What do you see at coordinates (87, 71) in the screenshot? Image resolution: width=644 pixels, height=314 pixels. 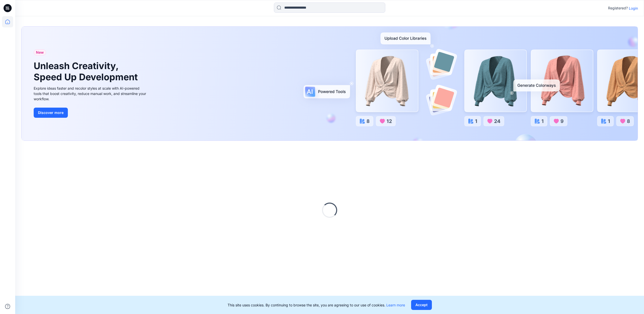 I see `h1: Unleash Creativity, Speed Up Development` at bounding box center [87, 71].